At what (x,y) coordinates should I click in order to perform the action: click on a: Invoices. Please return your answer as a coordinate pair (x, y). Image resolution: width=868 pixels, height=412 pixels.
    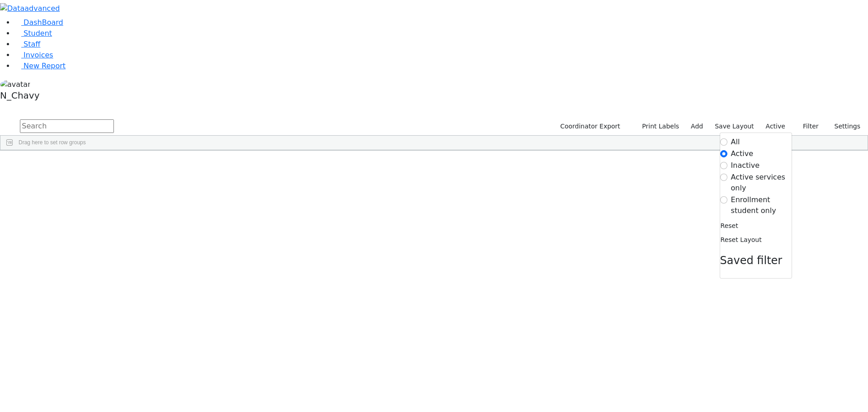
    Looking at the image, I should click on (34, 54).